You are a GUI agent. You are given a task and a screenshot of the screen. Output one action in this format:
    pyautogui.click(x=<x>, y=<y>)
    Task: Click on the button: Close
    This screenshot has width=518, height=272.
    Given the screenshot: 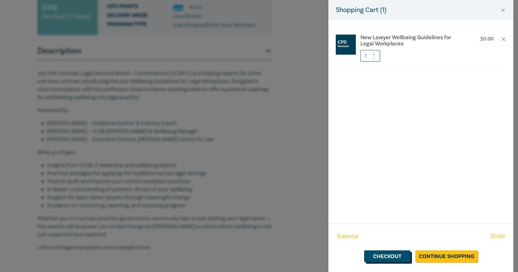 What is the action you would take?
    pyautogui.click(x=503, y=10)
    